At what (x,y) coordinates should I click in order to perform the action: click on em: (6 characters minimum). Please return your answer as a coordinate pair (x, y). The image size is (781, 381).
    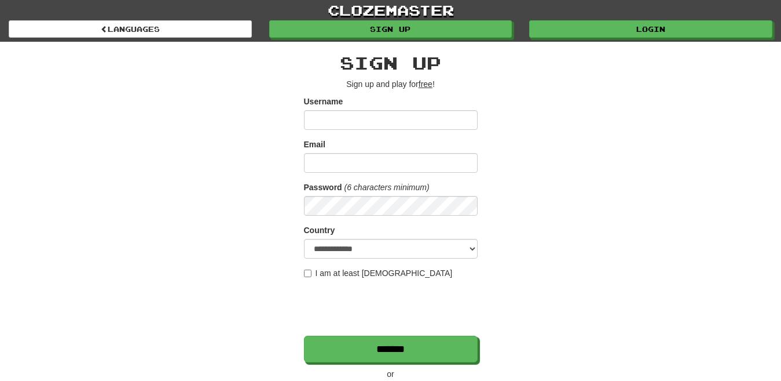
    Looking at the image, I should click on (387, 187).